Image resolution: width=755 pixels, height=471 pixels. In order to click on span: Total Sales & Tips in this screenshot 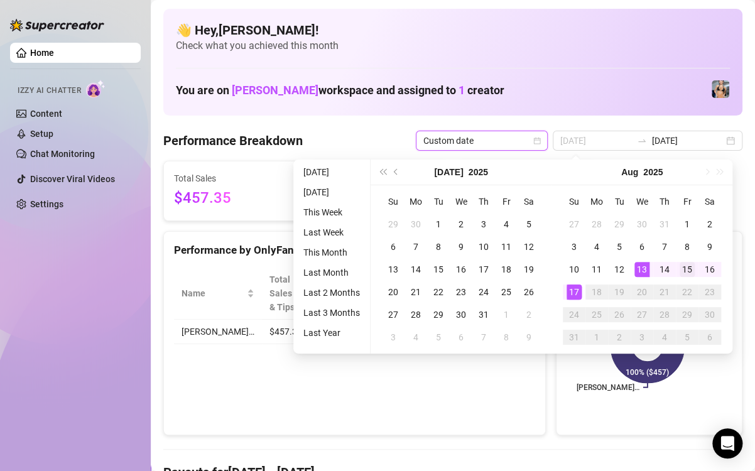, I will do `click(284, 293)`.